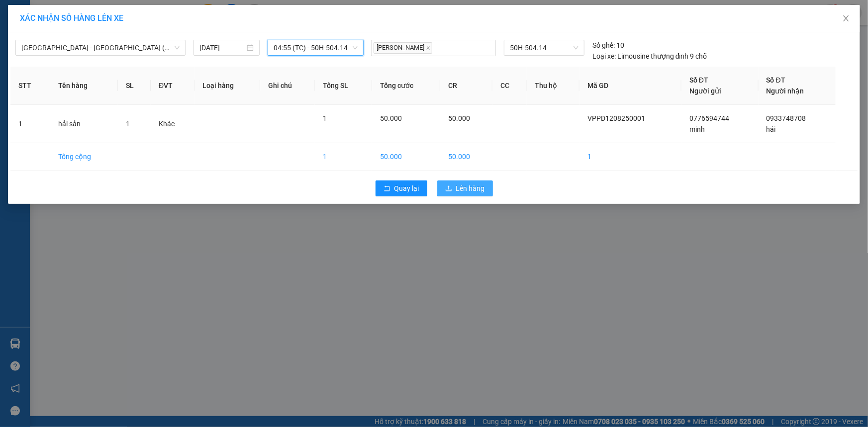 This screenshot has width=868, height=427. What do you see at coordinates (650, 56) in the screenshot?
I see `div: Limousine thượng đỉnh 9 chỗ` at bounding box center [650, 56].